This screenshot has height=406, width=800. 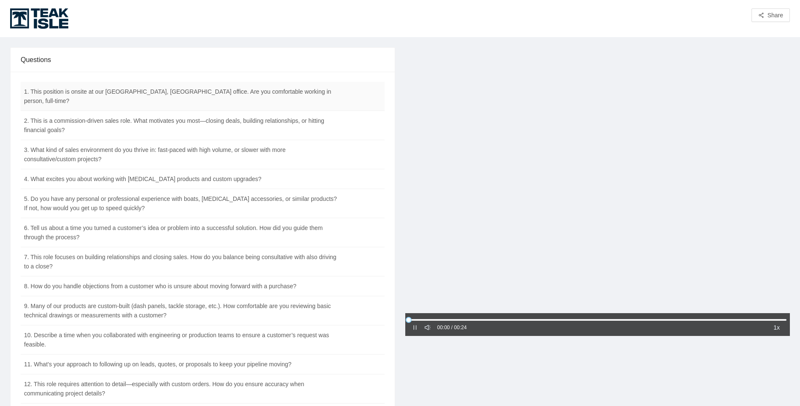 I want to click on td: 12. This role requires attention to detail—especially with custom orders. How do you ensure accur..., so click(x=181, y=388).